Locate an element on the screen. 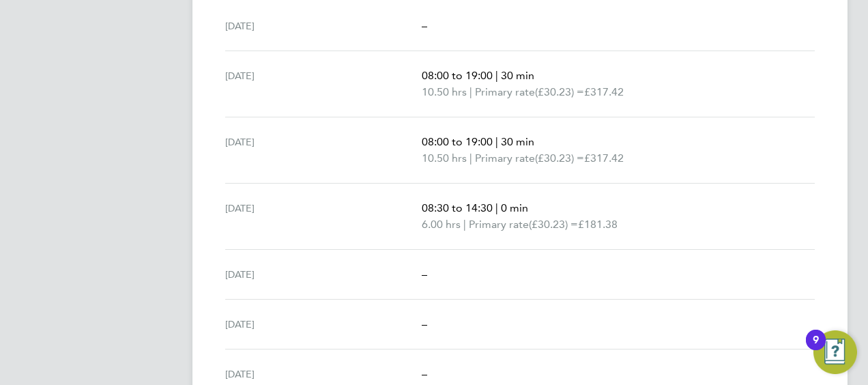 The width and height of the screenshot is (868, 385). div: 9 is located at coordinates (815, 348).